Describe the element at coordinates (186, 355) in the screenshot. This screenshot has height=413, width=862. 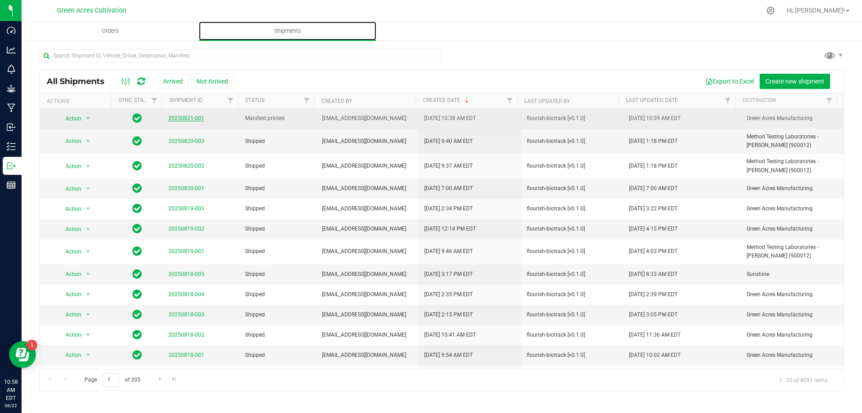
I see `a: 20250818-001` at that location.